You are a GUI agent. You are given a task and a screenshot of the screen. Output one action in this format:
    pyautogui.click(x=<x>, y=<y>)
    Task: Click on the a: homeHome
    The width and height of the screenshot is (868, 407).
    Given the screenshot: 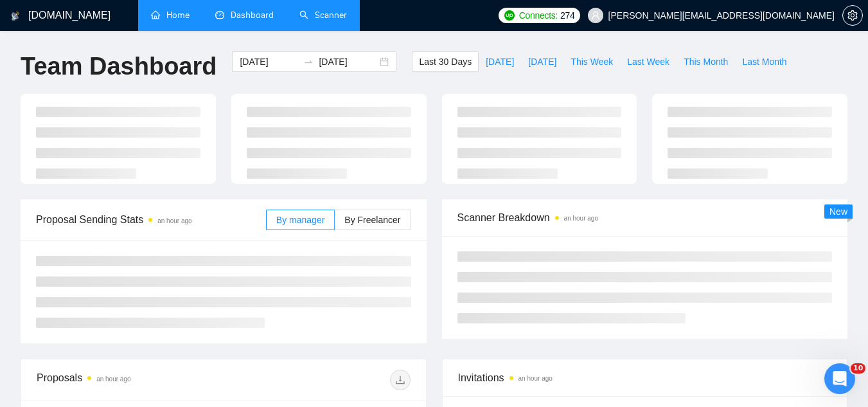 What is the action you would take?
    pyautogui.click(x=171, y=15)
    